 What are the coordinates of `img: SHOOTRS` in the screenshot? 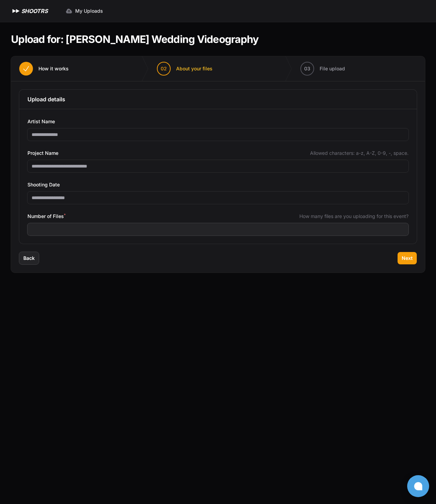 It's located at (16, 11).